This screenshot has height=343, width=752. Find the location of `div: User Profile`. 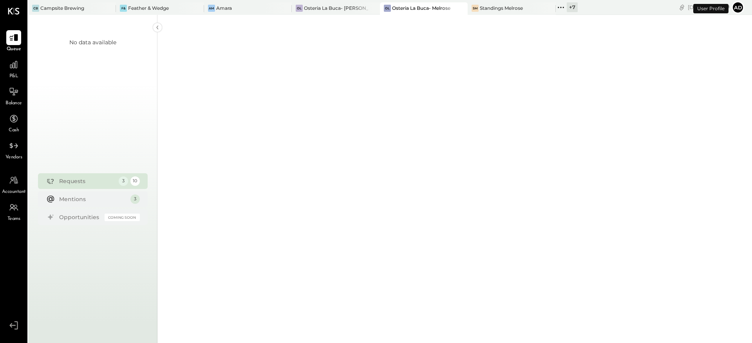

div: User Profile is located at coordinates (711, 9).